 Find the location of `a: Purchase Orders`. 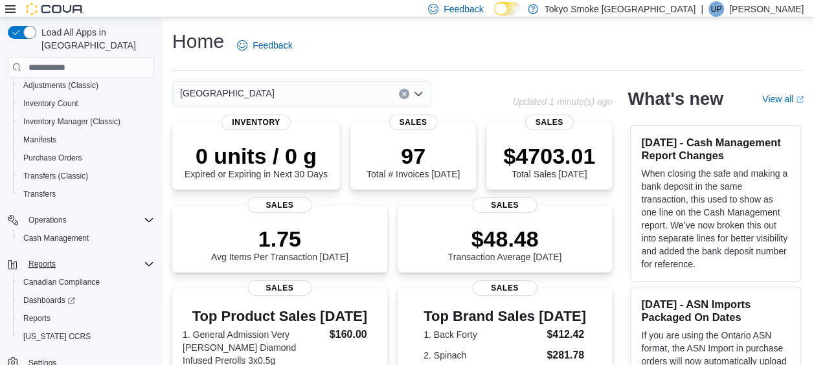

a: Purchase Orders is located at coordinates (52, 158).